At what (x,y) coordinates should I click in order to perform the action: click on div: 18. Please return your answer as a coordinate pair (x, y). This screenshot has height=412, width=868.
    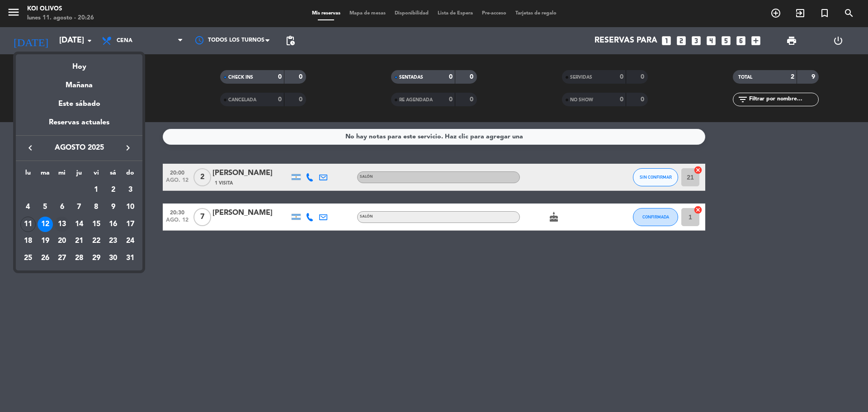
    Looking at the image, I should click on (28, 241).